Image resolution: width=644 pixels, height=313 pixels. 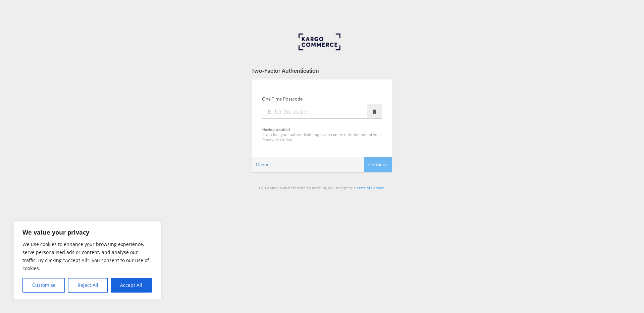 What do you see at coordinates (322, 188) in the screenshot?
I see `div: By signing in and creating an account, you accept our .` at bounding box center [322, 188].